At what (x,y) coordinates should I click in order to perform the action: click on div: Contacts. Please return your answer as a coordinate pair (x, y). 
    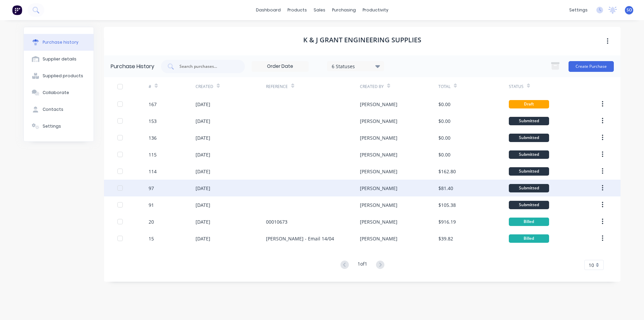
    Looking at the image, I should click on (53, 110).